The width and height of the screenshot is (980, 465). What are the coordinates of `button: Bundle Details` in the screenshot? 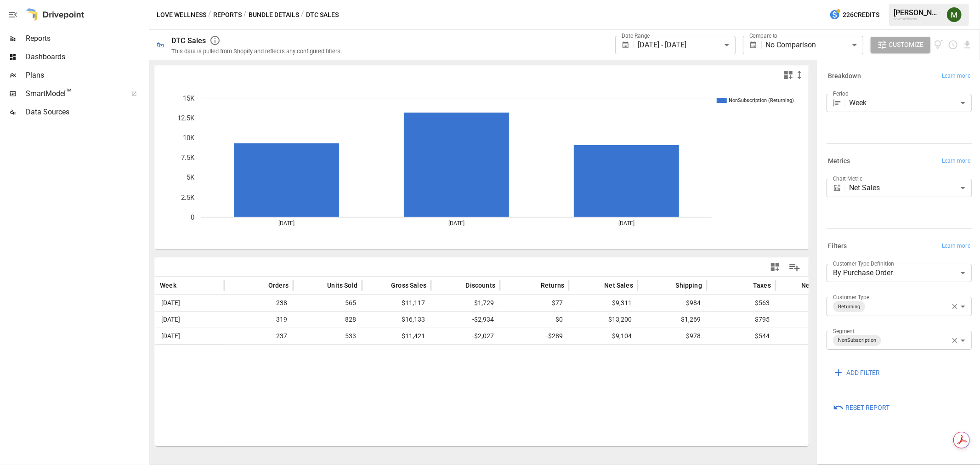 It's located at (274, 15).